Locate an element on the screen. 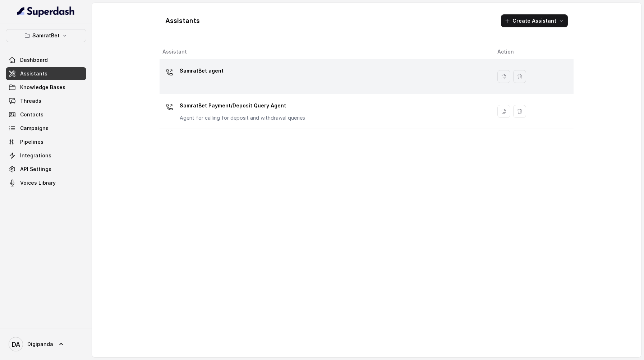  span: Integrations is located at coordinates (36, 156).